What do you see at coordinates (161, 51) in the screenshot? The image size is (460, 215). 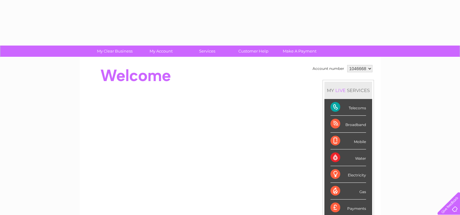 I see `a: My Account` at bounding box center [161, 51].